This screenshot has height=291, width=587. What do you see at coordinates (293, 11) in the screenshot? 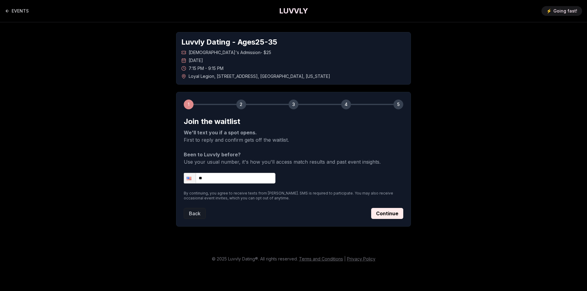
I see `a: LUVVLY` at bounding box center [293, 11].